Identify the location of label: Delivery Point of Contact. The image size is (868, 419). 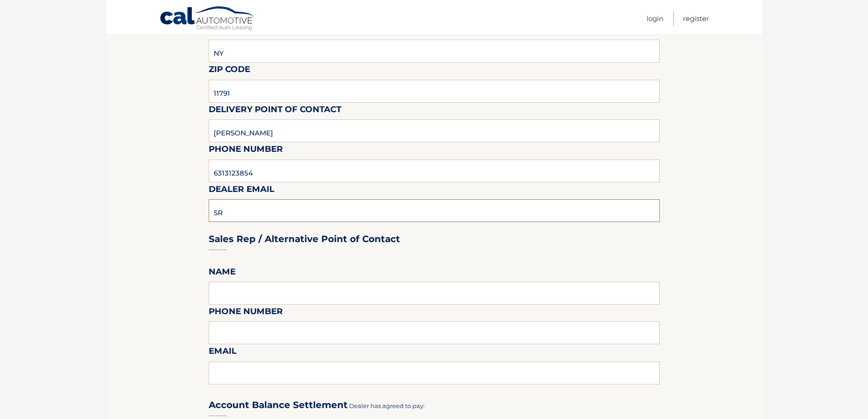
(274, 110).